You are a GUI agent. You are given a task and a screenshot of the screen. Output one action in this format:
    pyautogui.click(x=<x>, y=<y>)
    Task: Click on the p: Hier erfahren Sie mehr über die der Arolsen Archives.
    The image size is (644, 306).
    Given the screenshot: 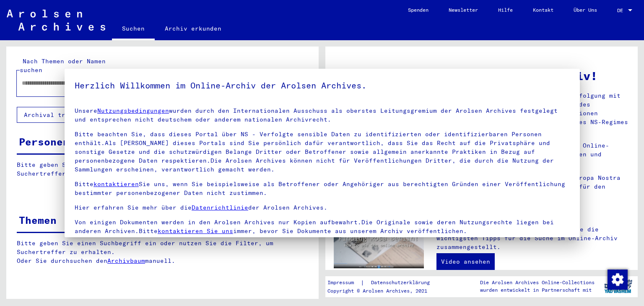 What is the action you would take?
    pyautogui.click(x=322, y=208)
    